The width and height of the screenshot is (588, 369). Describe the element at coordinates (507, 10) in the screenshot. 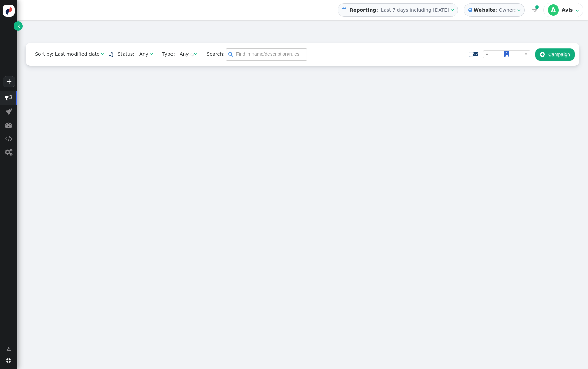

I see `div: Owner:` at that location.